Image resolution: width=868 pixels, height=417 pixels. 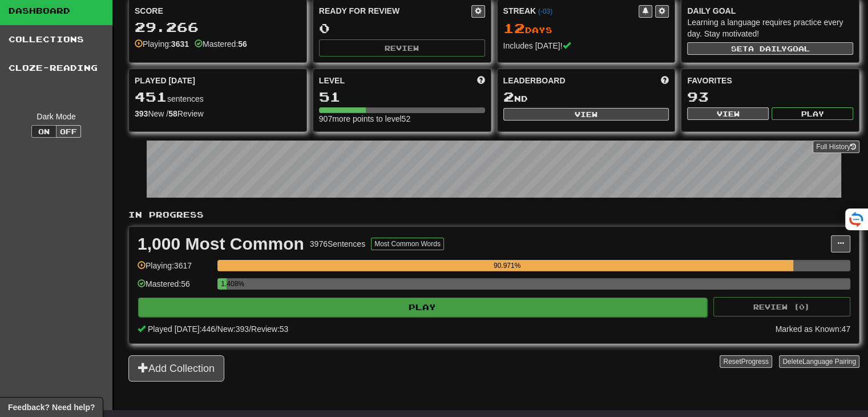 I want to click on button: Add Collection, so click(x=177, y=368).